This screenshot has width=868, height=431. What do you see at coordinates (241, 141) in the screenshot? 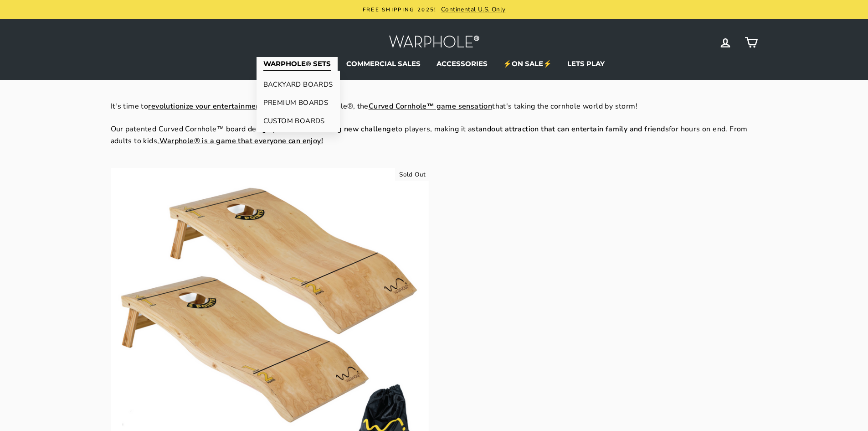
I see `strong: Warphole® is a game that everyone can enjoy!` at bounding box center [241, 141].